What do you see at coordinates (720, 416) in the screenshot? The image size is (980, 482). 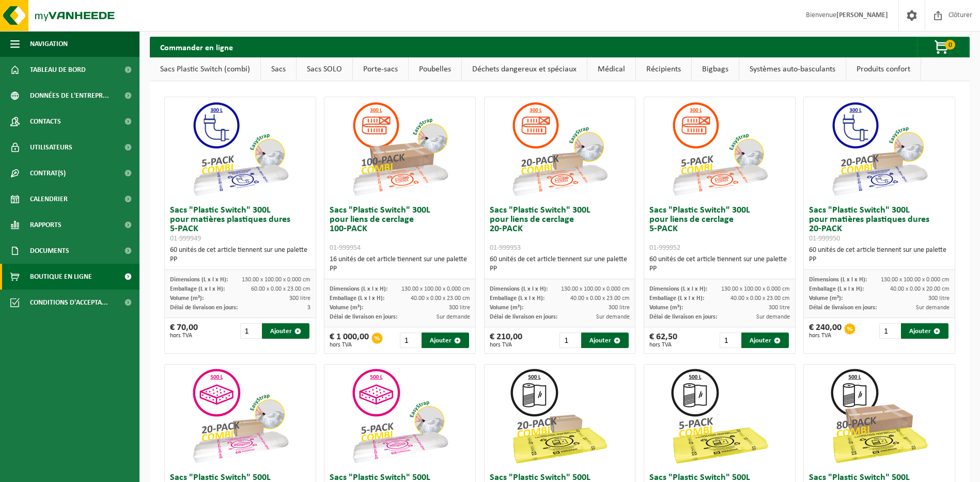 I see `img: 01-999963` at bounding box center [720, 416].